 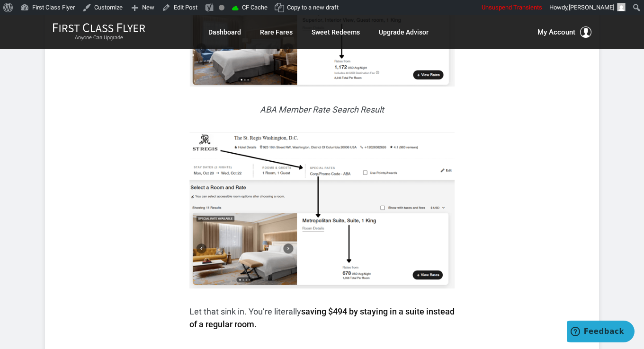 What do you see at coordinates (556, 32) in the screenshot?
I see `span: My Account` at bounding box center [556, 32].